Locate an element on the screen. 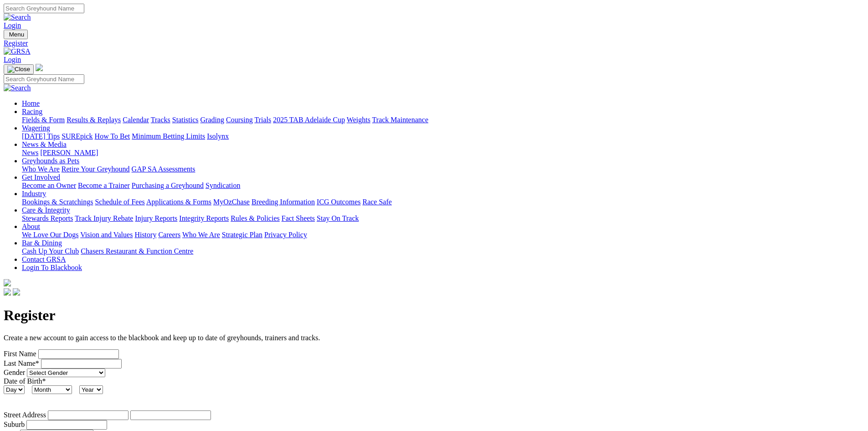 The image size is (868, 431). h1: Register is located at coordinates (434, 315).